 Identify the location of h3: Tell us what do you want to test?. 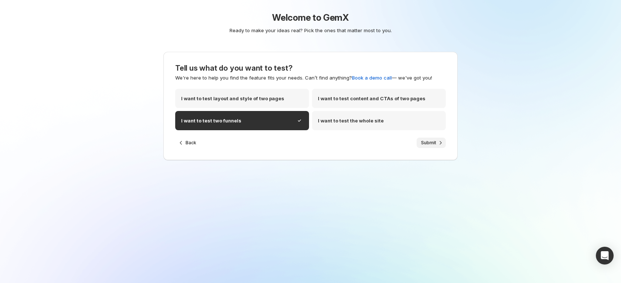
(311, 68).